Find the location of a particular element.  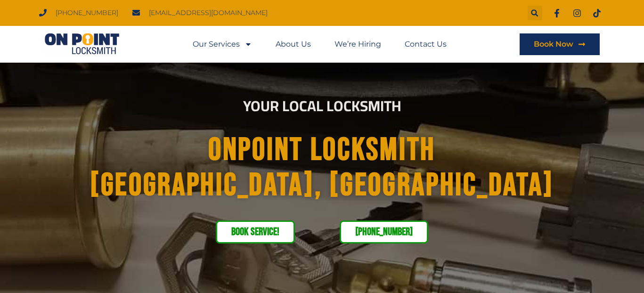

a: Our Services is located at coordinates (223, 44).